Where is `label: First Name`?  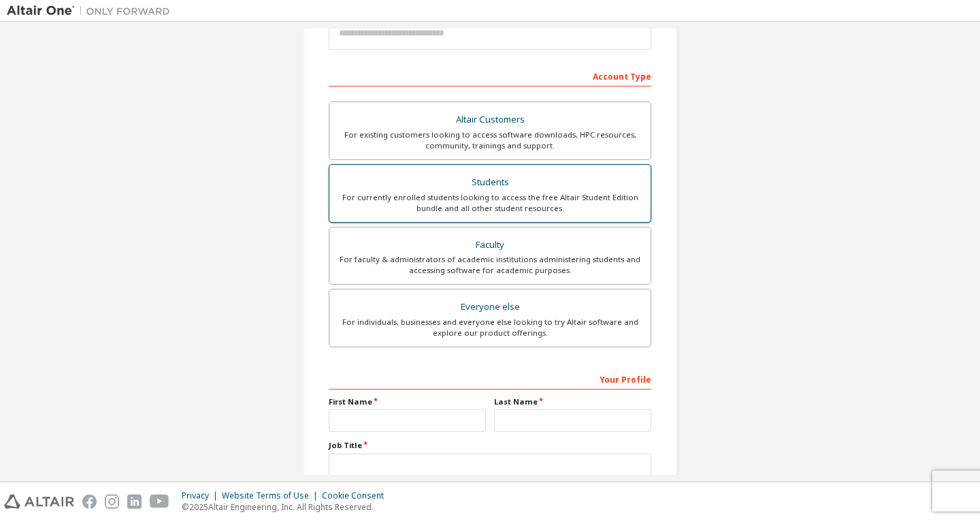 label: First Name is located at coordinates (407, 402).